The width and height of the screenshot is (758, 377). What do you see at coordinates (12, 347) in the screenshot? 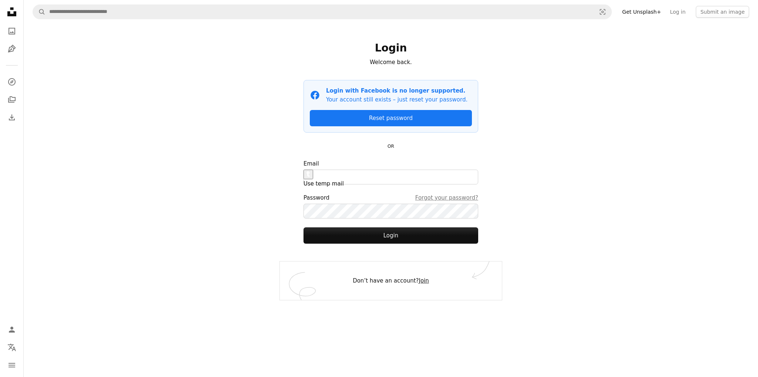
I see `button: Language` at bounding box center [12, 347].